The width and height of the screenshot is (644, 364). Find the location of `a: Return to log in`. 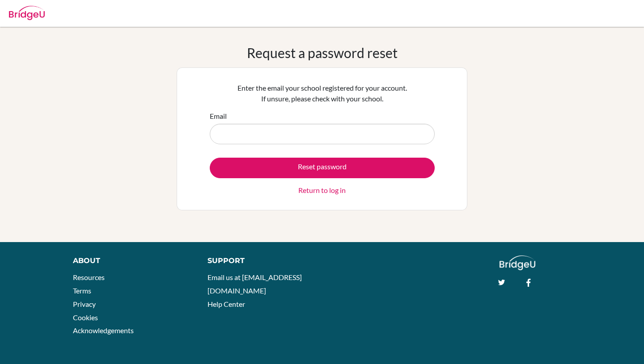

a: Return to log in is located at coordinates (322, 190).